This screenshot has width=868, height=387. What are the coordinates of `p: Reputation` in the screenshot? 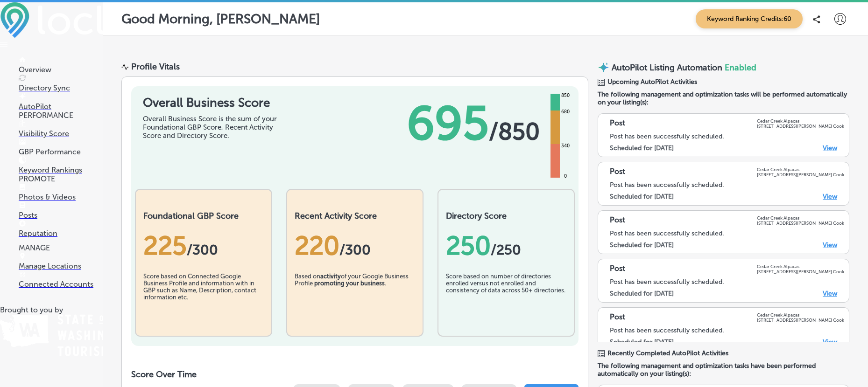 It's located at (60, 233).